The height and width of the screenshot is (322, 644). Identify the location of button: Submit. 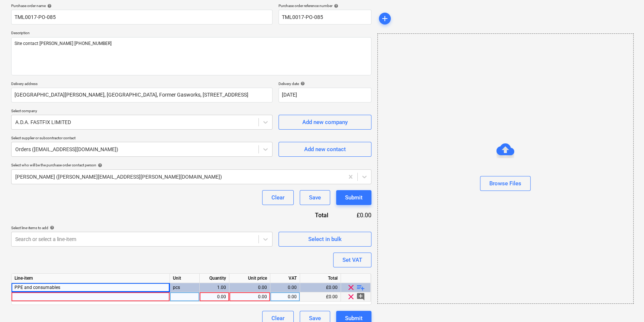
(353, 197).